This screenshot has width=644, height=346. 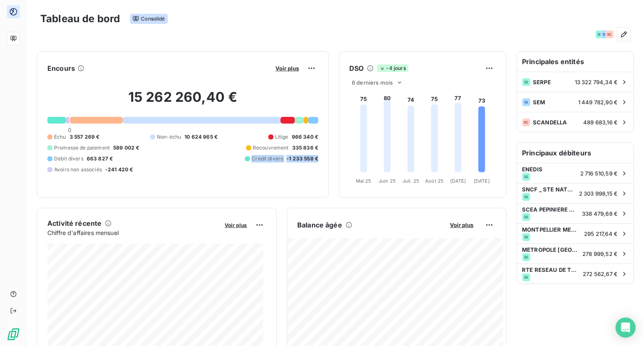 What do you see at coordinates (599, 173) in the screenshot?
I see `span: 2 716 510,59 €` at bounding box center [599, 173].